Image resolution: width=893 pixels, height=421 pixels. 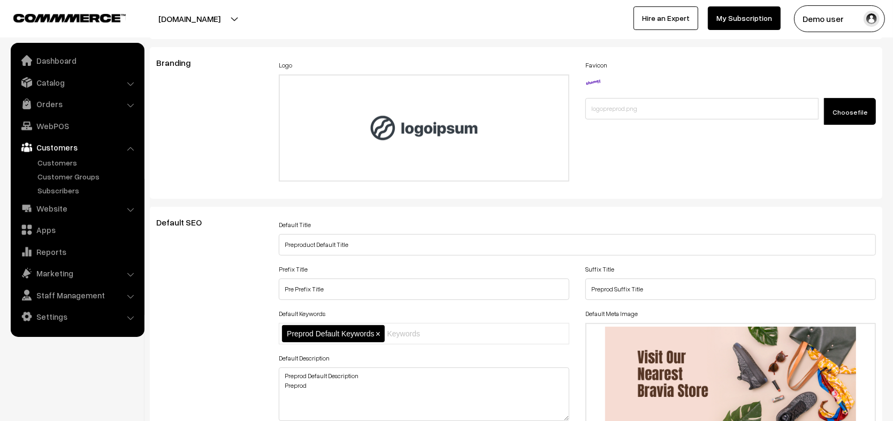 I want to click on a: Subscribers, so click(x=88, y=190).